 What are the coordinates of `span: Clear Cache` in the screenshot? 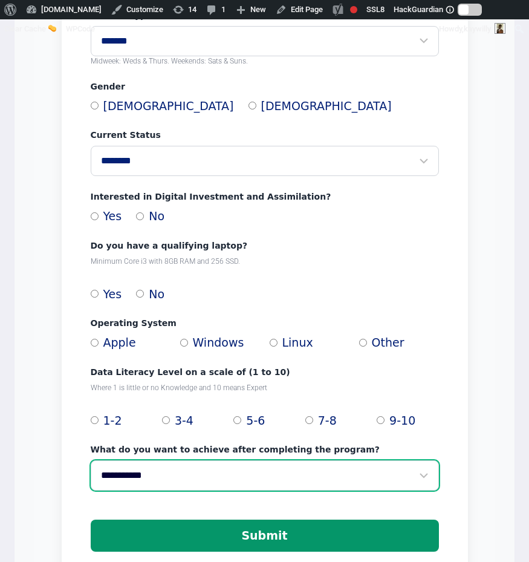 It's located at (25, 28).